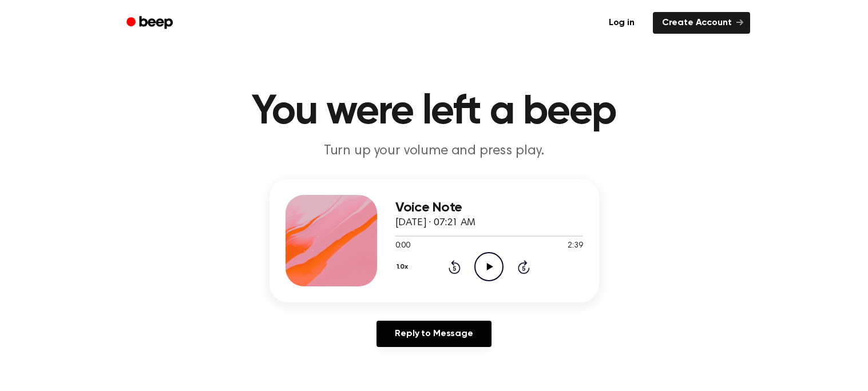  What do you see at coordinates (434, 112) in the screenshot?
I see `h1: You were left a beep` at bounding box center [434, 112].